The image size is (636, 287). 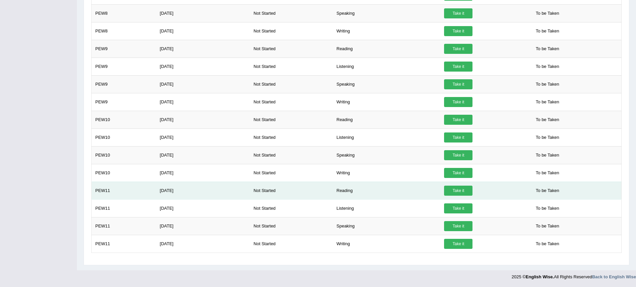 What do you see at coordinates (614, 277) in the screenshot?
I see `strong: Back to English Wise` at bounding box center [614, 277].